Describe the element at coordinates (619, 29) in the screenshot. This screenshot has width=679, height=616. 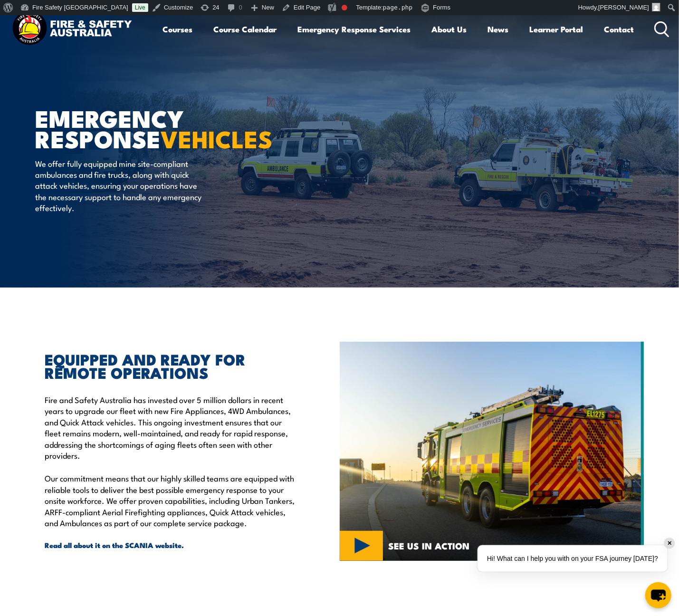
I see `a: Contact` at that location.